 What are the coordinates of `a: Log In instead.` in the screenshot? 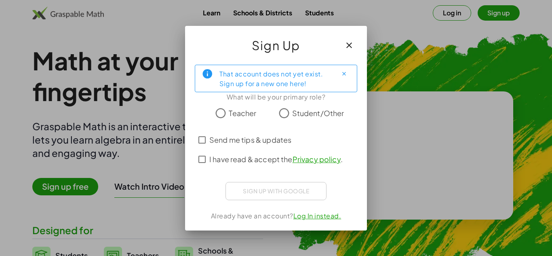 It's located at (317, 215).